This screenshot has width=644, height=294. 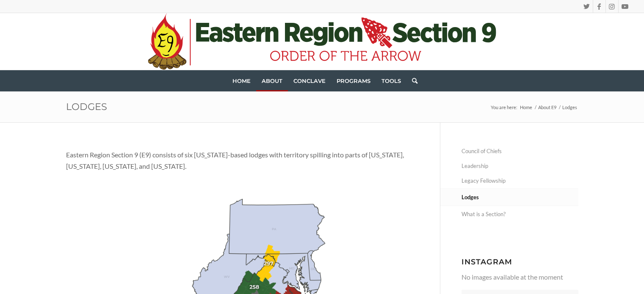 I want to click on a: Leadership, so click(x=520, y=165).